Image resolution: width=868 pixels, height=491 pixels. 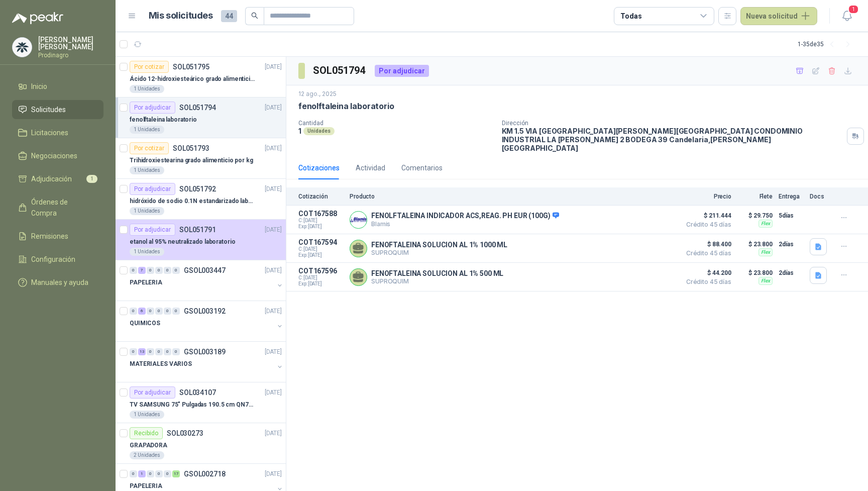 What do you see at coordinates (321, 271) in the screenshot?
I see `p: COT167596` at bounding box center [321, 271].